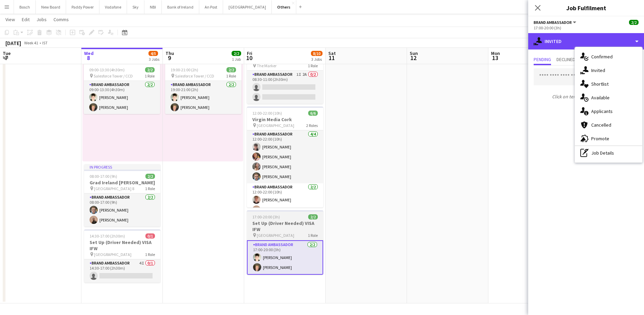 Image resolution: width=644 pixels, height=315 pixels. Describe the element at coordinates (135, 7) in the screenshot. I see `button: Sky` at that location.